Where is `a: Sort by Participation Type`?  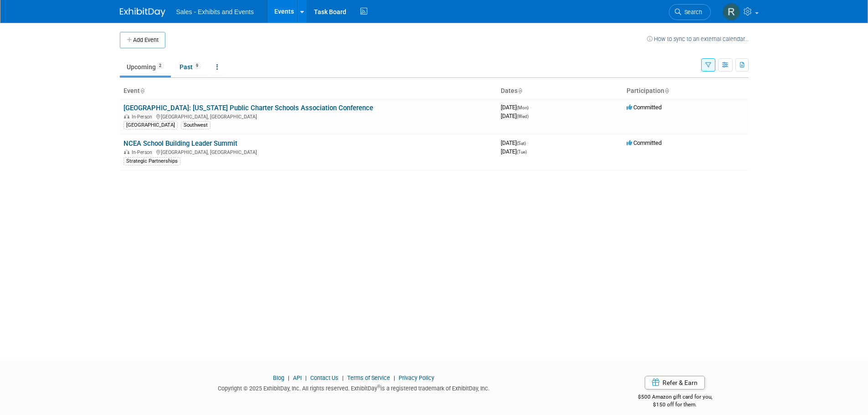 a: Sort by Participation Type is located at coordinates (666, 91).